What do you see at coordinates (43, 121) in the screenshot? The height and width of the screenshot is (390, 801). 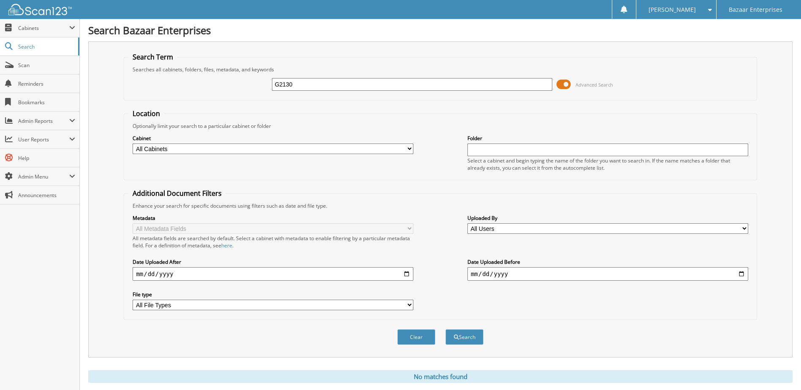 I see `span: Admin Reports` at bounding box center [43, 121].